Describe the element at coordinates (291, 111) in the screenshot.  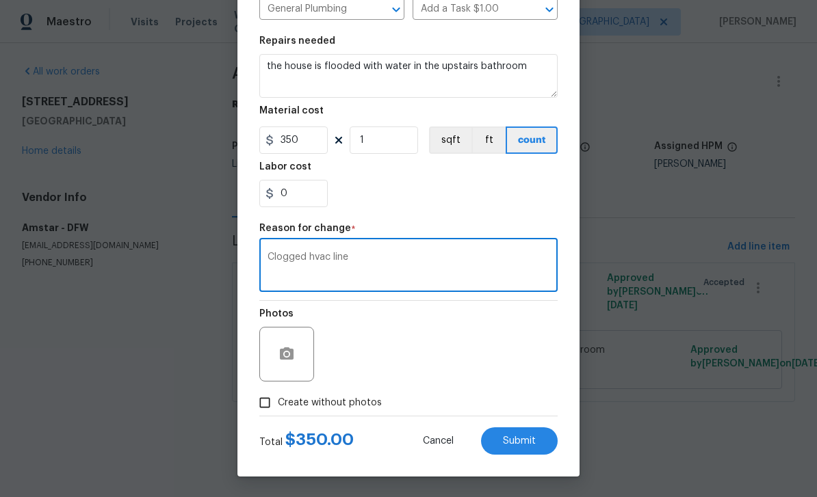
I see `h5: Material cost` at that location.